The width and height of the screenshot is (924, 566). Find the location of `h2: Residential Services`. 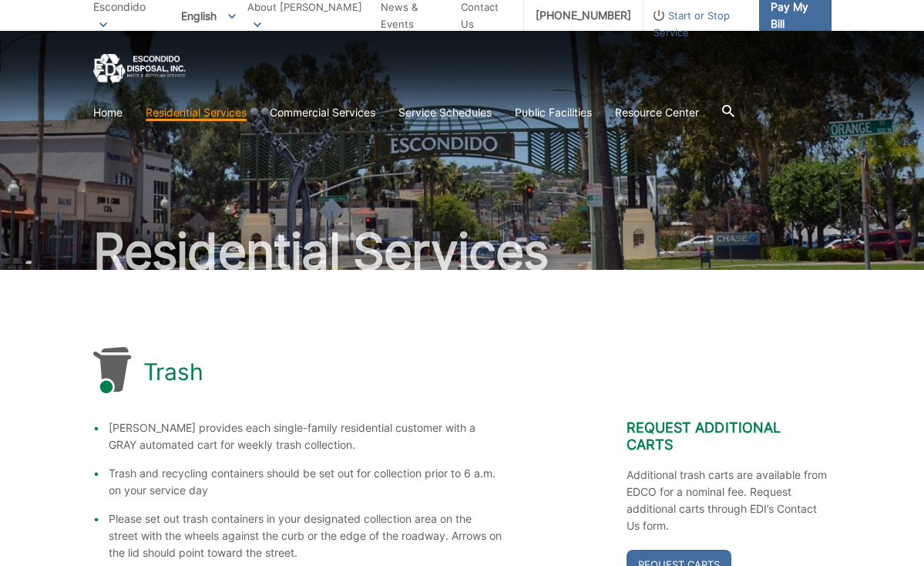

h2: Residential Services is located at coordinates (463, 251).